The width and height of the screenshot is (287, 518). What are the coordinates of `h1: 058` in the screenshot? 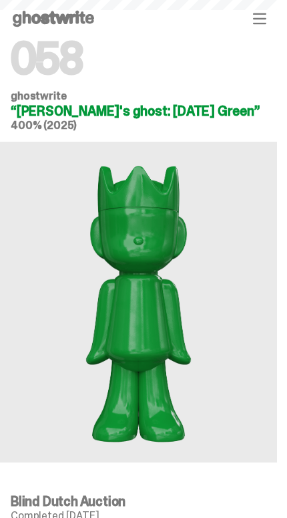 It's located at (138, 59).